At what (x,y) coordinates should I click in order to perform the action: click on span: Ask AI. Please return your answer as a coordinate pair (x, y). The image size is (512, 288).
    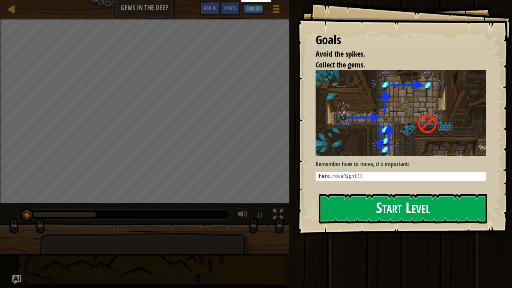
    Looking at the image, I should click on (210, 7).